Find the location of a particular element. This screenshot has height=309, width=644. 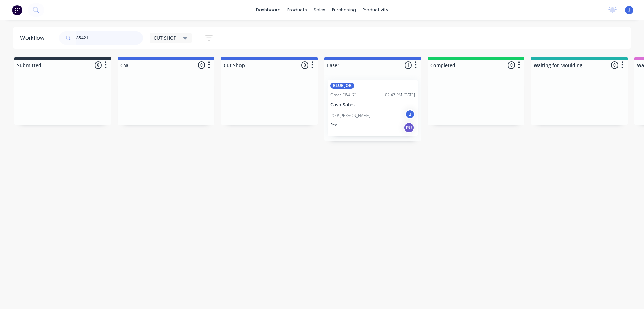

span: J is located at coordinates (629, 10).